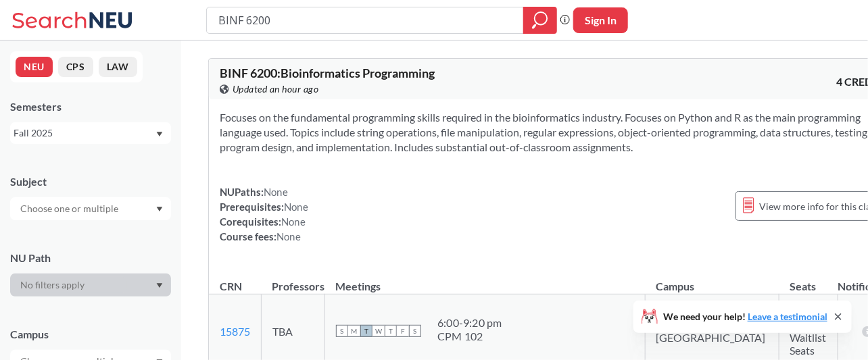 The image size is (868, 360). What do you see at coordinates (788, 316) in the screenshot?
I see `a: Leave a testimonial` at bounding box center [788, 316].